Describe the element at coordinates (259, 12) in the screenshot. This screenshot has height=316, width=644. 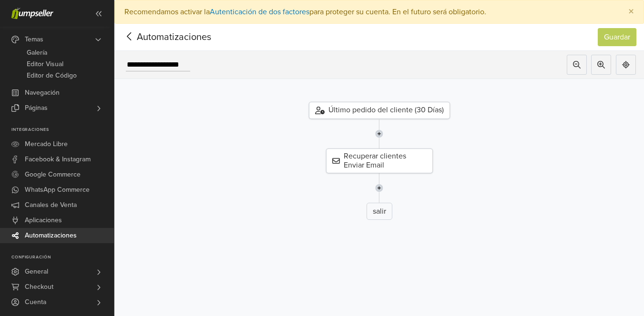
I see `a: Autenticación de dos factores` at that location.